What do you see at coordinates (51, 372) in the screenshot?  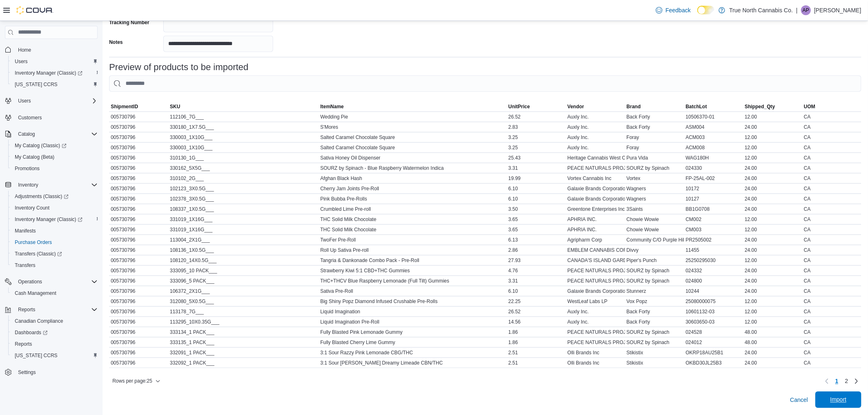 I see `button: Settings` at bounding box center [51, 372].